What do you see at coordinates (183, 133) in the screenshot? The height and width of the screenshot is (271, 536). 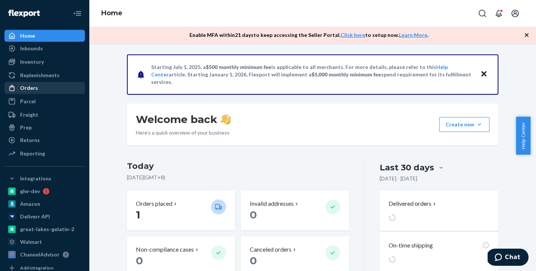 I see `p: Here’s a quick overview of your business` at bounding box center [183, 133].